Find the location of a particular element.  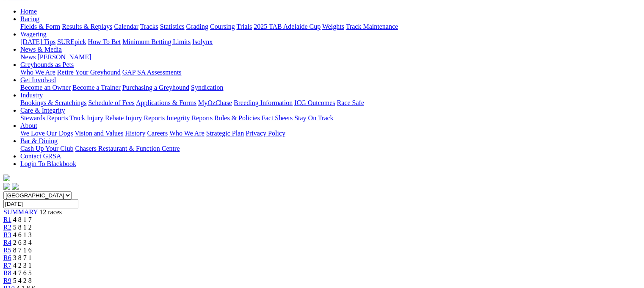

a: Chasers Restaurant & Function Centre is located at coordinates (127, 148).